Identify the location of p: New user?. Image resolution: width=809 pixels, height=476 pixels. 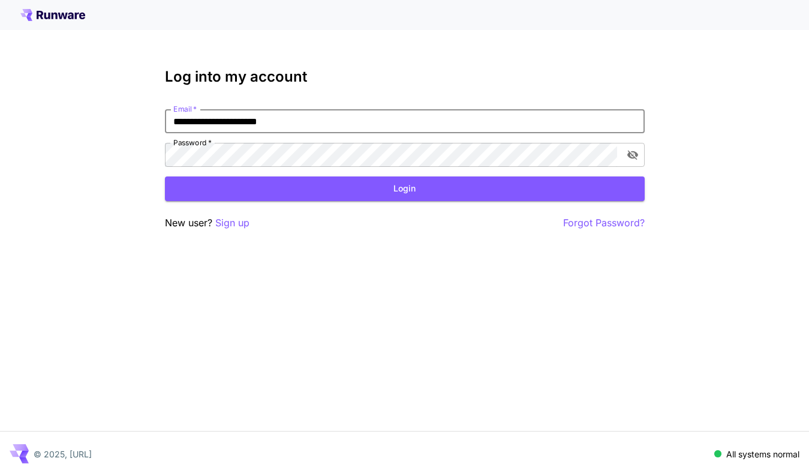
(207, 223).